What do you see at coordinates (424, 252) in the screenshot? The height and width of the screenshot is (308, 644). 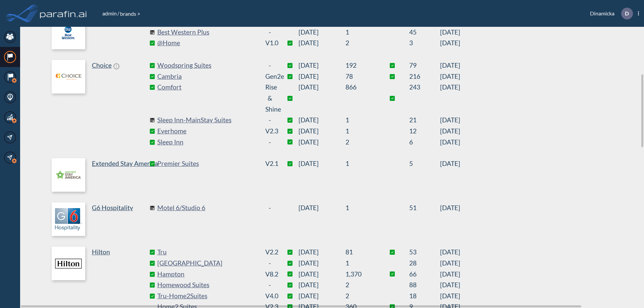 I see `sapn: 53` at bounding box center [424, 252].